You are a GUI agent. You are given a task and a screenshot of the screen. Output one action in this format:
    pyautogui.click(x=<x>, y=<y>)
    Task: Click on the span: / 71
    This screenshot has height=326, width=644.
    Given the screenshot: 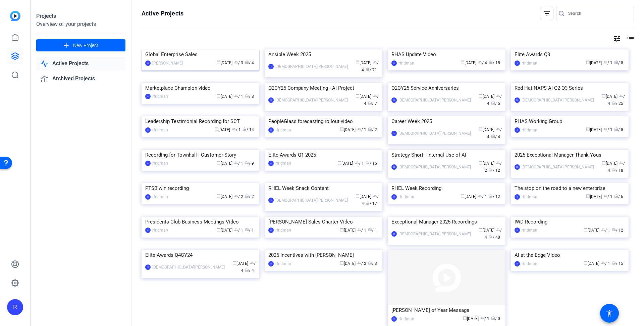 What is the action you would take?
    pyautogui.click(x=371, y=70)
    